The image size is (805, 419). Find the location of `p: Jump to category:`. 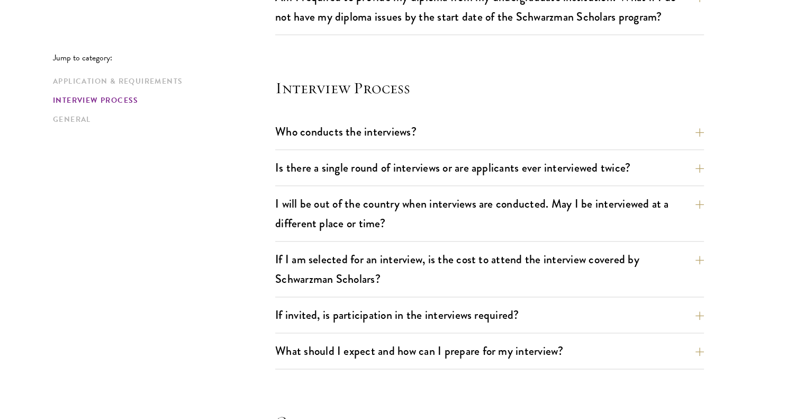

p: Jump to category: is located at coordinates (164, 58).